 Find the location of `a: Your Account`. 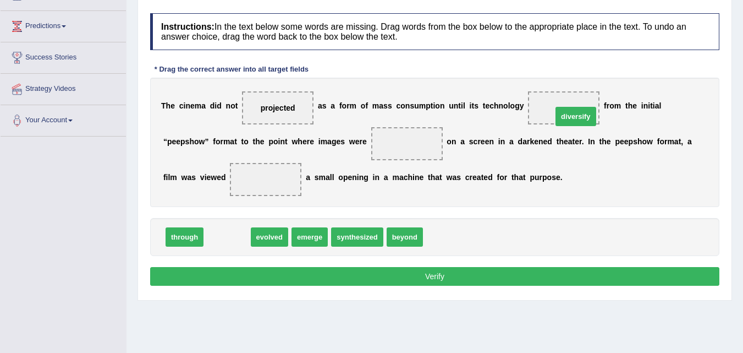

a: Your Account is located at coordinates (63, 119).